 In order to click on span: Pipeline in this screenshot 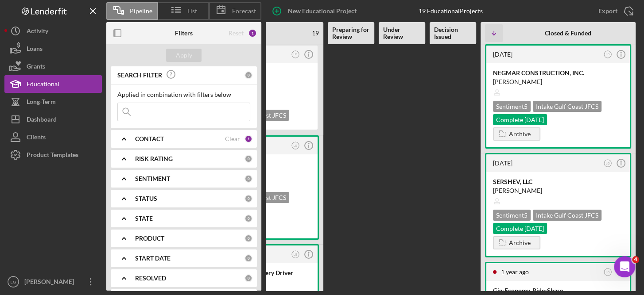, I will do `click(141, 11)`.